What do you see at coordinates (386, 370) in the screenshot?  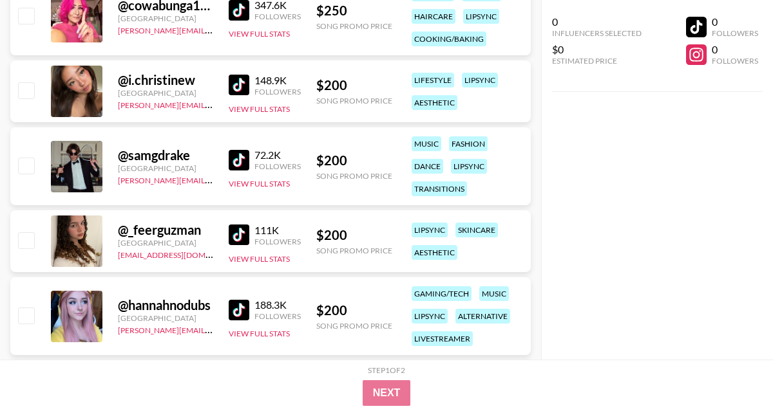 I see `div: Step 1 of 2` at bounding box center [386, 370].